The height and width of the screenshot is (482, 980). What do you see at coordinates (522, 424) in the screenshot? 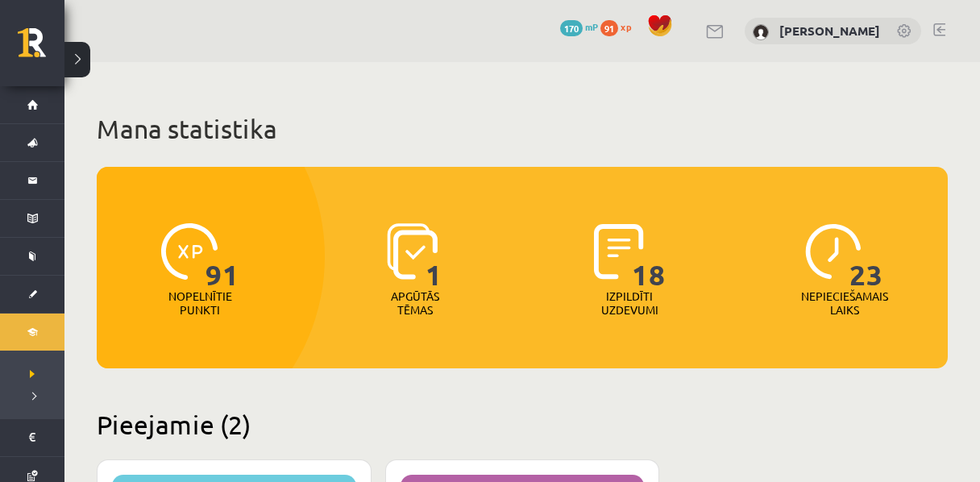
I see `h2: Pieejamie (2)` at bounding box center [522, 424].